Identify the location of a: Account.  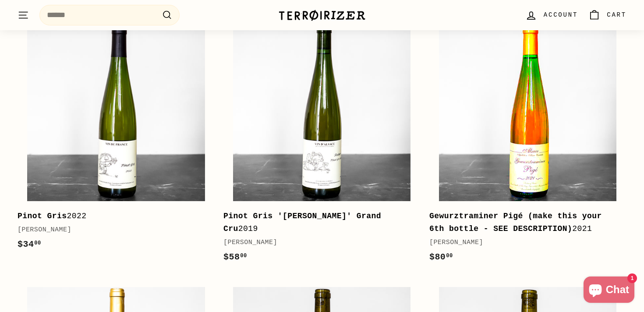
(552, 15).